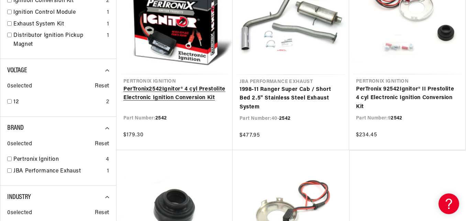 This screenshot has width=466, height=221. What do you see at coordinates (108, 160) in the screenshot?
I see `div: 4` at bounding box center [108, 160].